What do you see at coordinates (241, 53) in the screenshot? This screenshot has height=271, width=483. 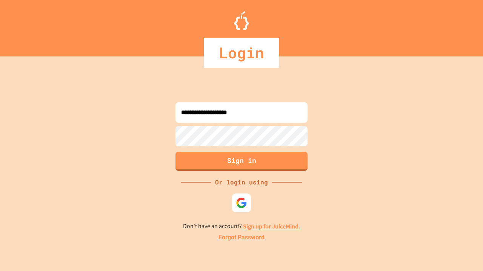 I see `div: Login` at bounding box center [241, 53].